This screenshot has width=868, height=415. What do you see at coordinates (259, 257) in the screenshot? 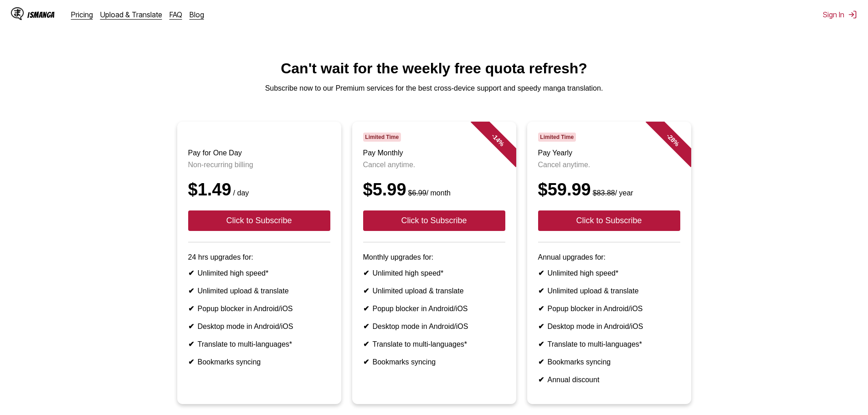
I see `p: 24 hrs upgrades for:` at bounding box center [259, 257].